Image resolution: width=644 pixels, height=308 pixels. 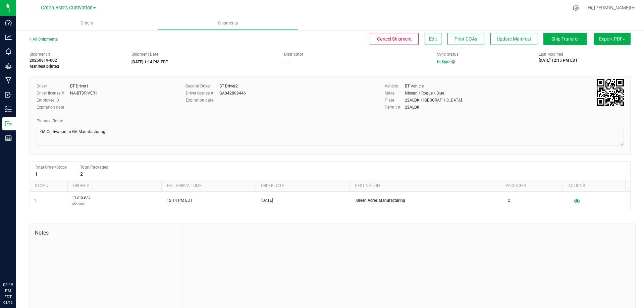 I want to click on div: BT Vehicle, so click(x=415, y=86).